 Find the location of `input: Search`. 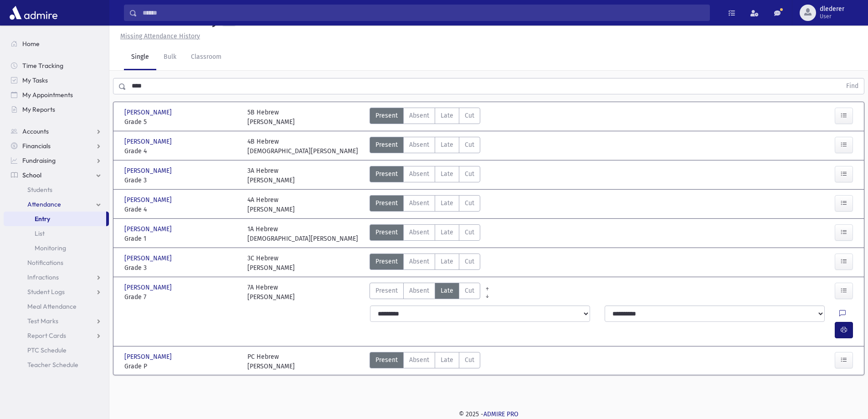

input: Search is located at coordinates (423, 13).